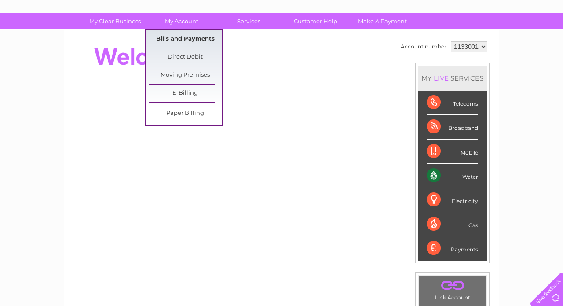 This screenshot has height=306, width=563. I want to click on a: Telecoms, so click(468, 40).